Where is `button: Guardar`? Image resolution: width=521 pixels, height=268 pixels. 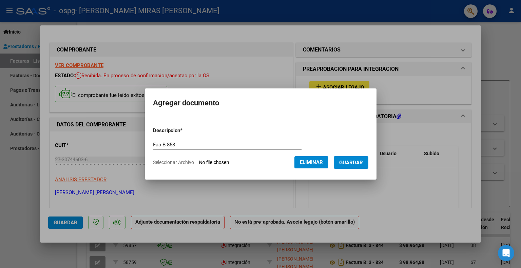
button: Guardar is located at coordinates (351, 162).